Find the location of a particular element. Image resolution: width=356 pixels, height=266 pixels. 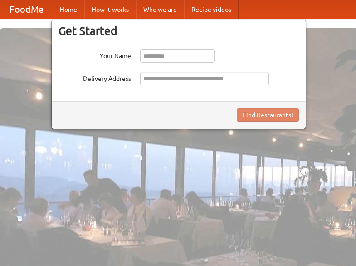

a: FoodMe is located at coordinates (26, 10).